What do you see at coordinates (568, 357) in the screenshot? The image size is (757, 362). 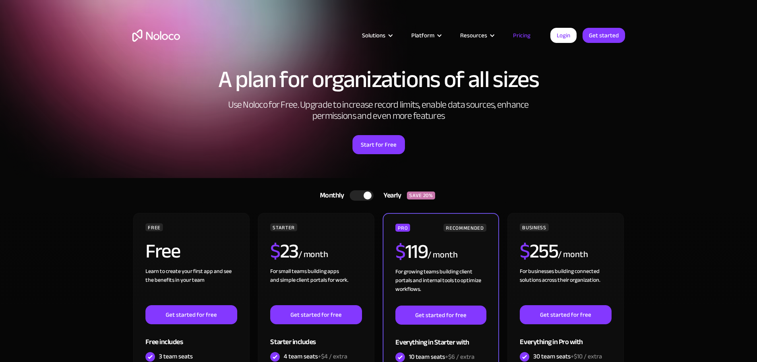 I see `div: 30 team seats` at bounding box center [568, 357].